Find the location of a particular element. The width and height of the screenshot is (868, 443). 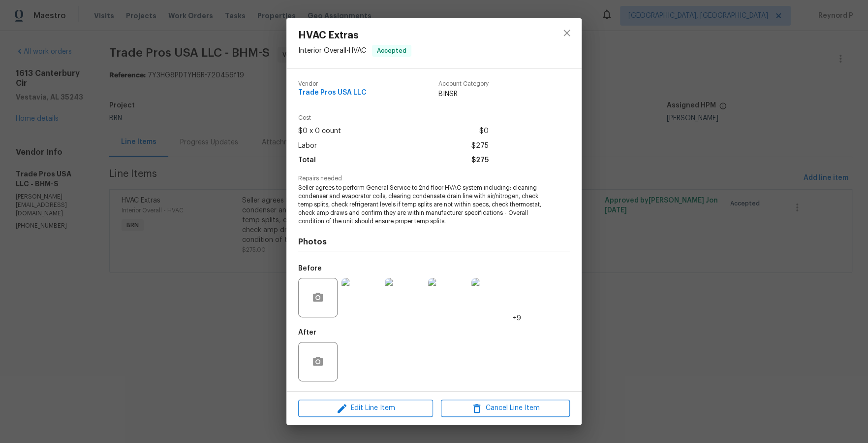

button: Cancel Line Item is located at coordinates (506, 408).